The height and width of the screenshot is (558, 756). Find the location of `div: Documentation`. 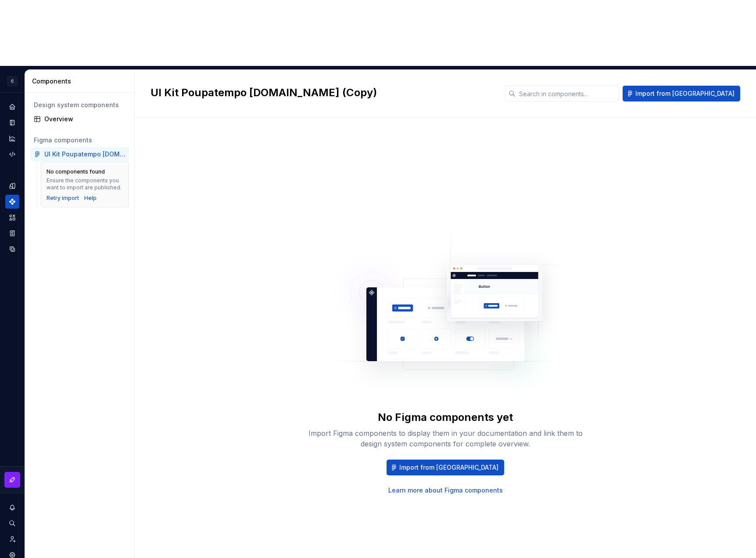

div: Documentation is located at coordinates (12, 123).